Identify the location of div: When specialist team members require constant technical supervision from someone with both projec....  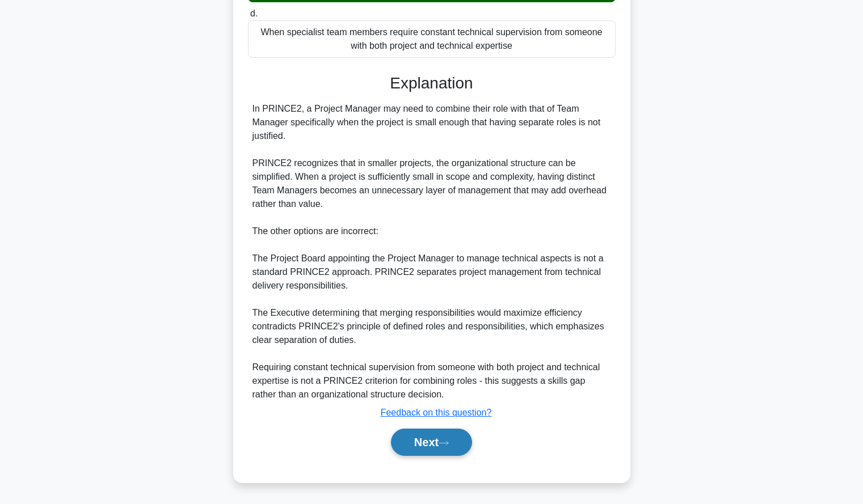
(432, 39).